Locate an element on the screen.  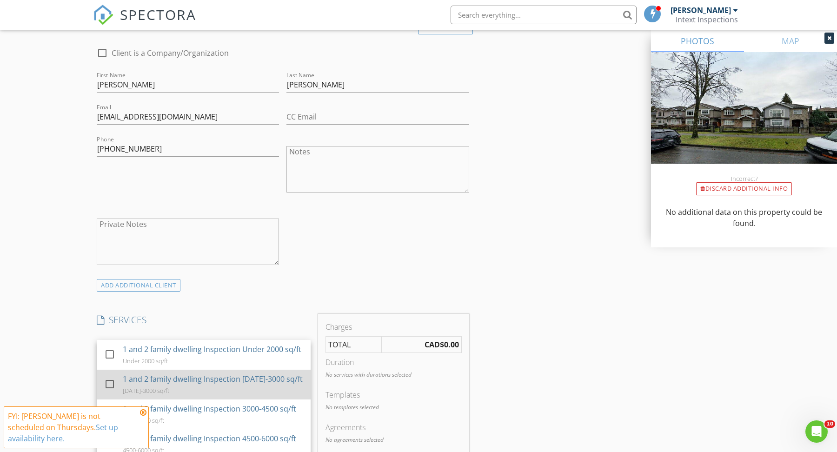
p: No services with durations selected is located at coordinates (393, 375).